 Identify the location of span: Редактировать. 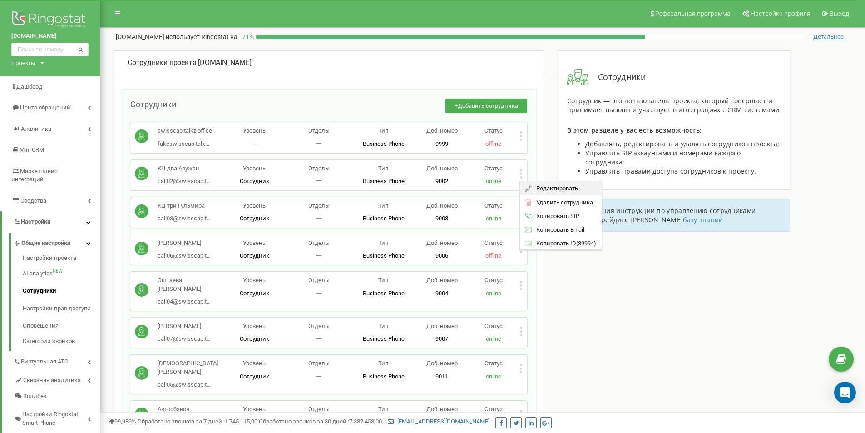
(555, 188).